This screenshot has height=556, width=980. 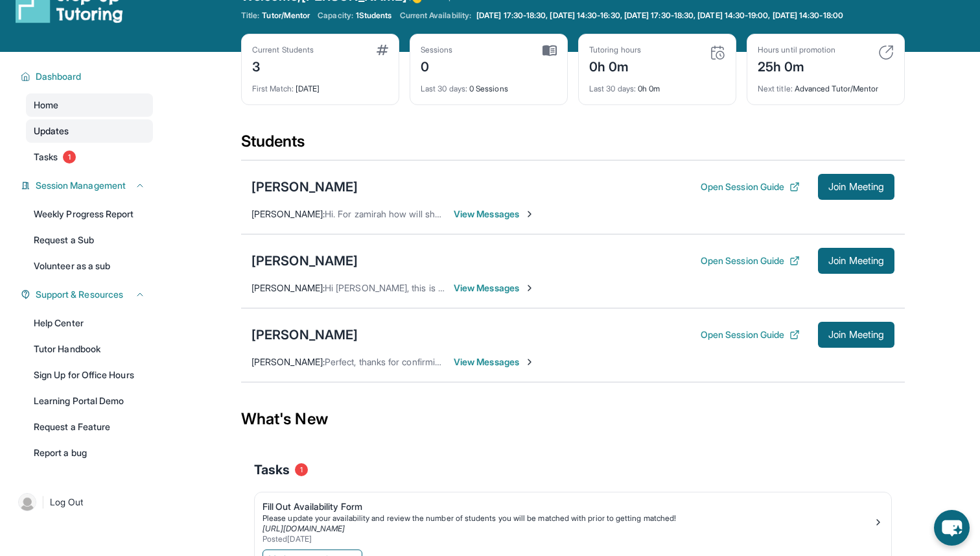 What do you see at coordinates (437, 66) in the screenshot?
I see `div: 0` at bounding box center [437, 66].